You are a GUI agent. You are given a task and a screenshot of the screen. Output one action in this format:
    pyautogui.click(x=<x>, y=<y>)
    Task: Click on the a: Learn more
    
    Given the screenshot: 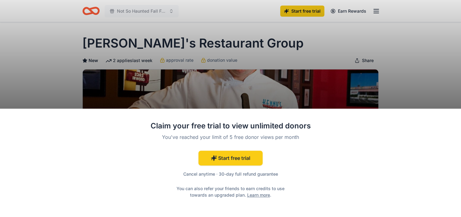 What is the action you would take?
    pyautogui.click(x=258, y=195)
    